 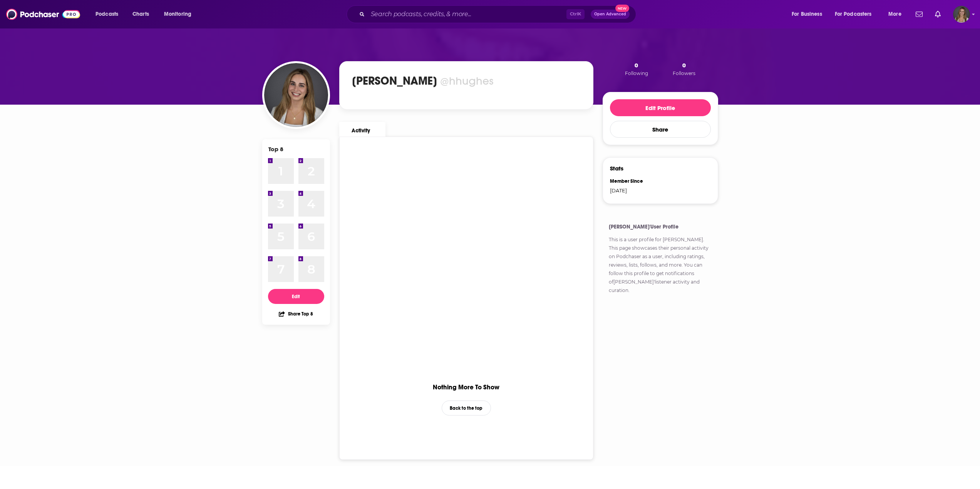 I want to click on span: Charts, so click(x=140, y=15).